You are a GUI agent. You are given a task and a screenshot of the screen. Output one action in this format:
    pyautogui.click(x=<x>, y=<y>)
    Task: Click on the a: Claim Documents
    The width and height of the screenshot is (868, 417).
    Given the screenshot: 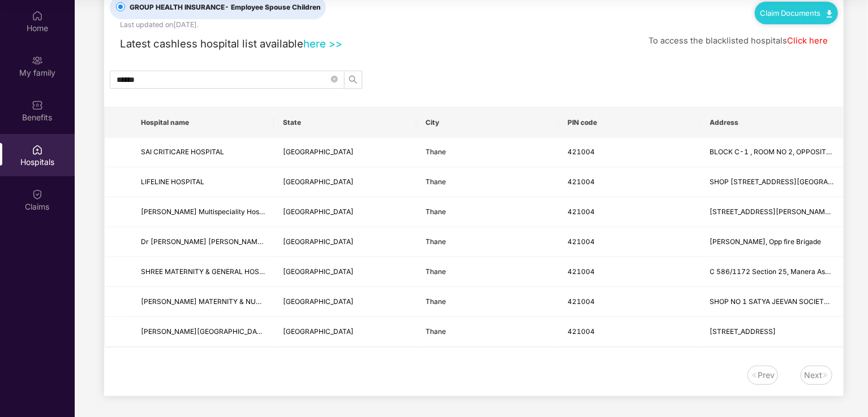 What is the action you would take?
    pyautogui.click(x=796, y=13)
    